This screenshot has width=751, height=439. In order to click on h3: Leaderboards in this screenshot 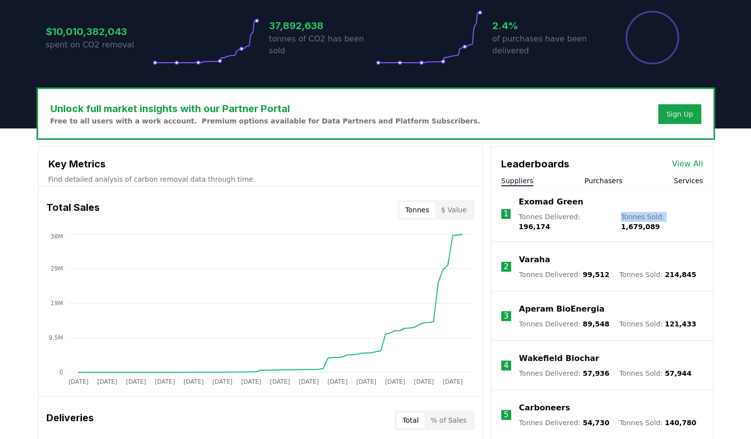, I will do `click(535, 164)`.